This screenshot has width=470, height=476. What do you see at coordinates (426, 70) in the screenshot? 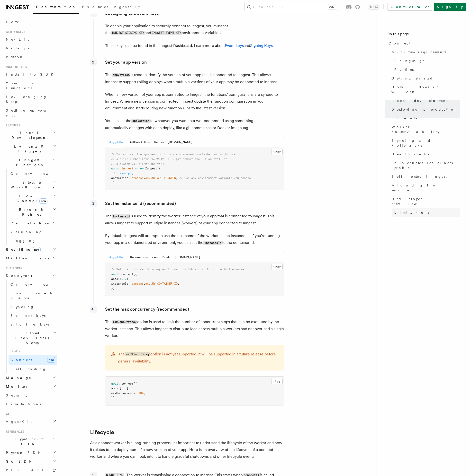
I see `a: Runtime` at bounding box center [426, 70].